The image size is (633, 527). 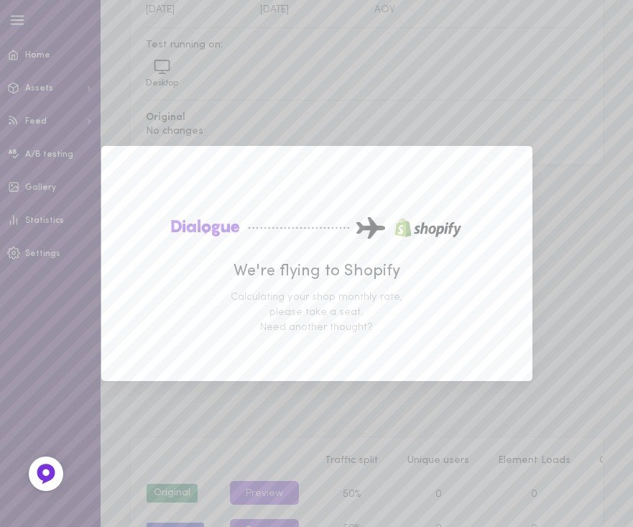 I want to click on img: Plane, so click(x=371, y=228).